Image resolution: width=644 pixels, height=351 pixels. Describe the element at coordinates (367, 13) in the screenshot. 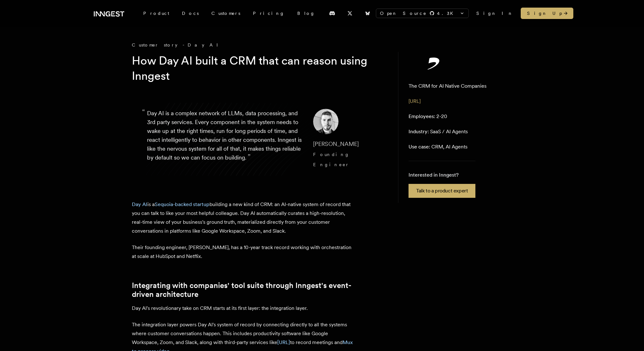

I see `a: Bluesky` at that location.